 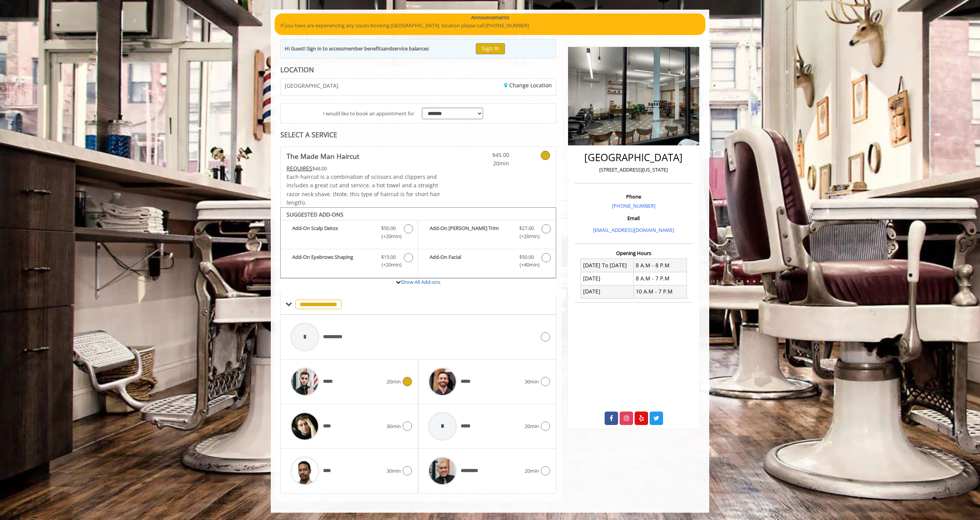 I want to click on label: Add-On Eyebrows Shaping, so click(x=349, y=262).